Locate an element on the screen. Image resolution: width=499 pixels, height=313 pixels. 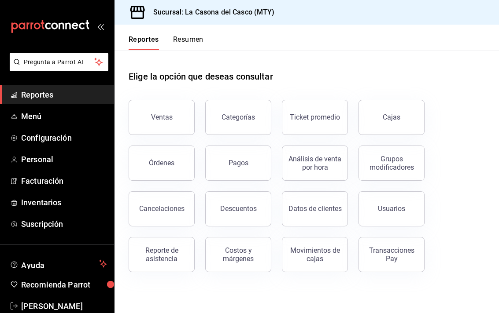
span: Suscripción is located at coordinates (64, 224).